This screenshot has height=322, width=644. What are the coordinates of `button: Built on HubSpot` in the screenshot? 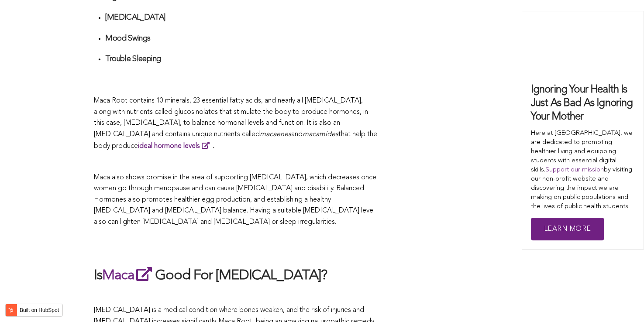 It's located at (34, 310).